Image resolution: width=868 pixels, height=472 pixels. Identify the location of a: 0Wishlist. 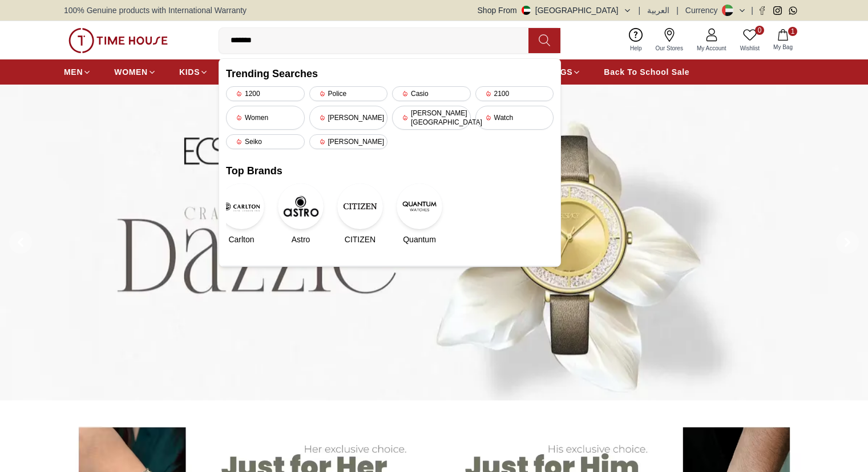
(750, 40).